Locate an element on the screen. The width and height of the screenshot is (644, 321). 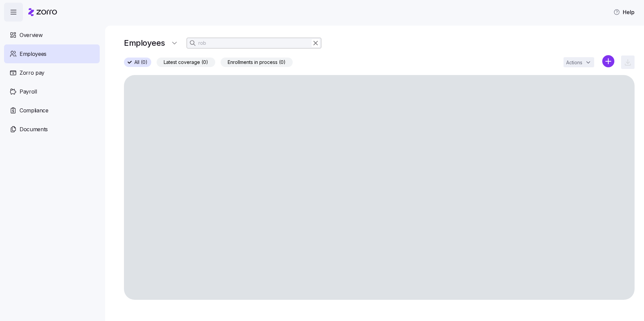
a: Compliance is located at coordinates (52, 110).